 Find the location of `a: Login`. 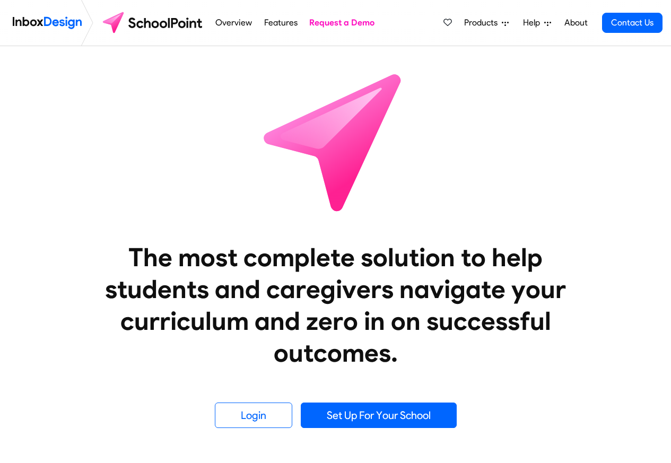

a: Login is located at coordinates (253, 415).